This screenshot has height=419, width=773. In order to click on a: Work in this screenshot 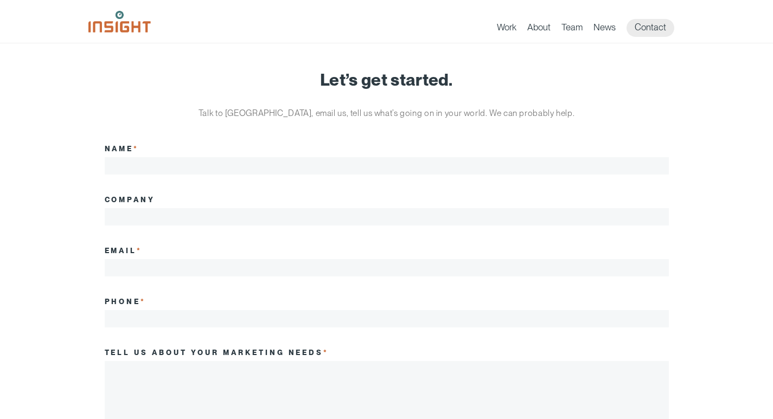, I will do `click(506, 29)`.